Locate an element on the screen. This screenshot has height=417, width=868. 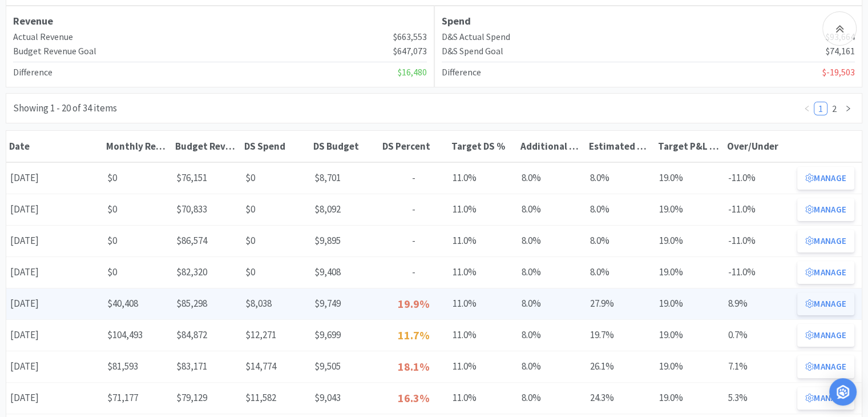
li: 2 is located at coordinates (834, 108).